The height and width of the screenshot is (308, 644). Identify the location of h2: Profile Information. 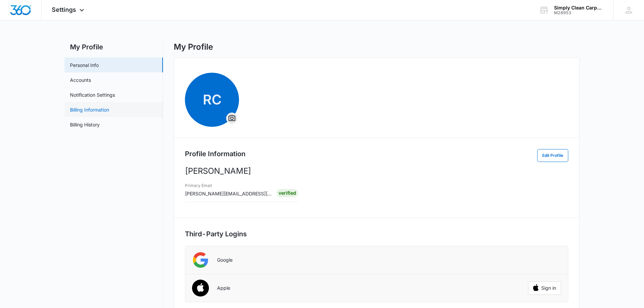
(215, 154).